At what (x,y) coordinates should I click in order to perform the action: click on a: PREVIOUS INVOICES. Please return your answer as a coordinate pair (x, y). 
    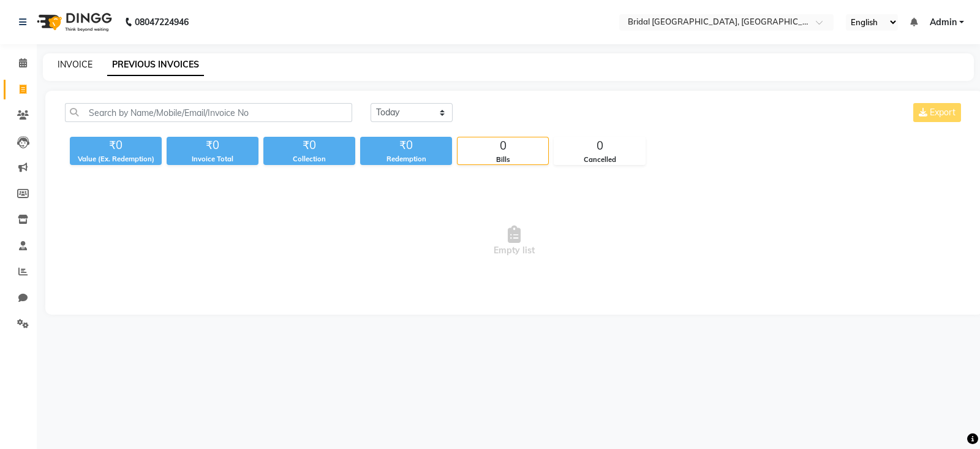
    Looking at the image, I should click on (156, 65).